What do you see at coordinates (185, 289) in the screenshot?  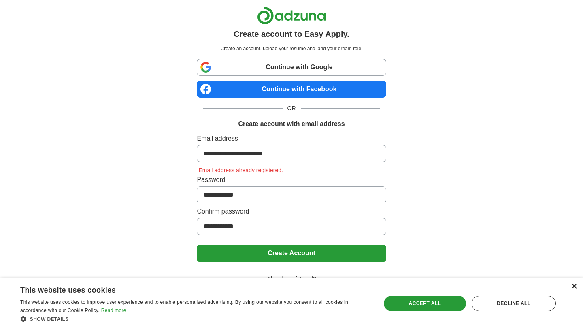 I see `div: This website uses cookies` at bounding box center [185, 289].